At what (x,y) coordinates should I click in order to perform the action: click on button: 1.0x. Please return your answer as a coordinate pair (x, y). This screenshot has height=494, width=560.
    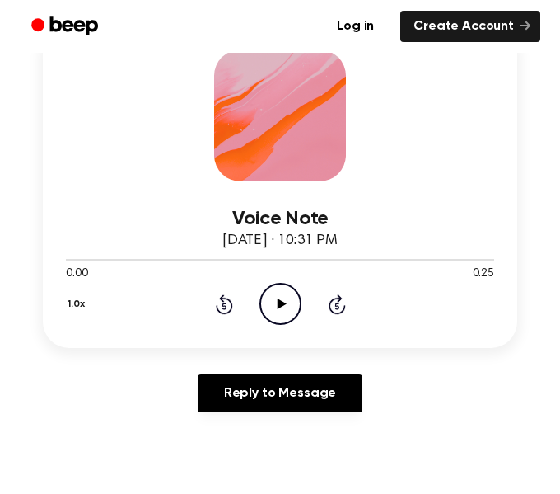
    Looking at the image, I should click on (78, 304).